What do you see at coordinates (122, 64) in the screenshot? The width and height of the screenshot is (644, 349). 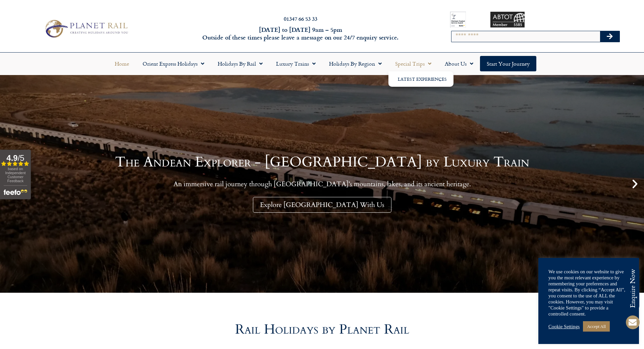 I see `a: Home` at bounding box center [122, 64].